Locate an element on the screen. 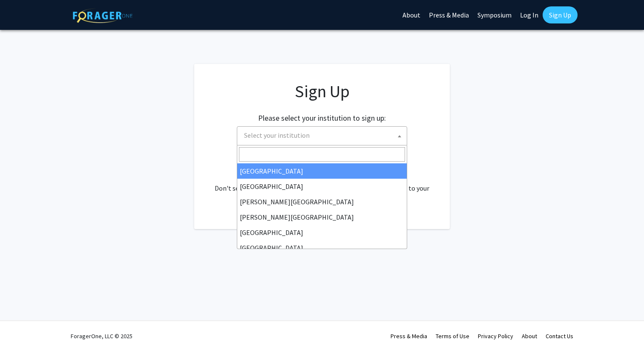 The height and width of the screenshot is (351, 644). a: About is located at coordinates (530, 336).